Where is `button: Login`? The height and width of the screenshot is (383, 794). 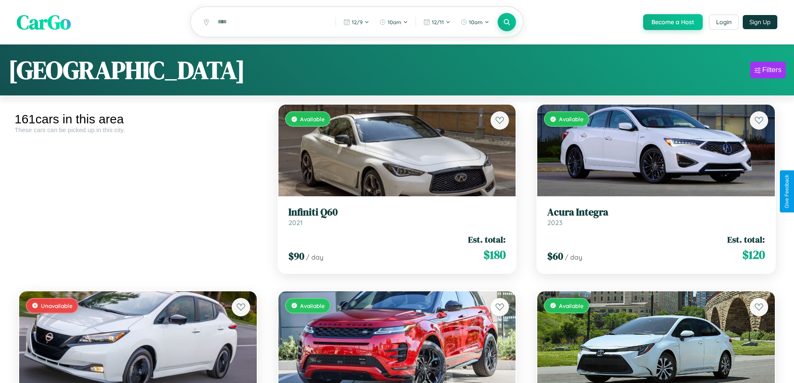 button: Login is located at coordinates (723, 22).